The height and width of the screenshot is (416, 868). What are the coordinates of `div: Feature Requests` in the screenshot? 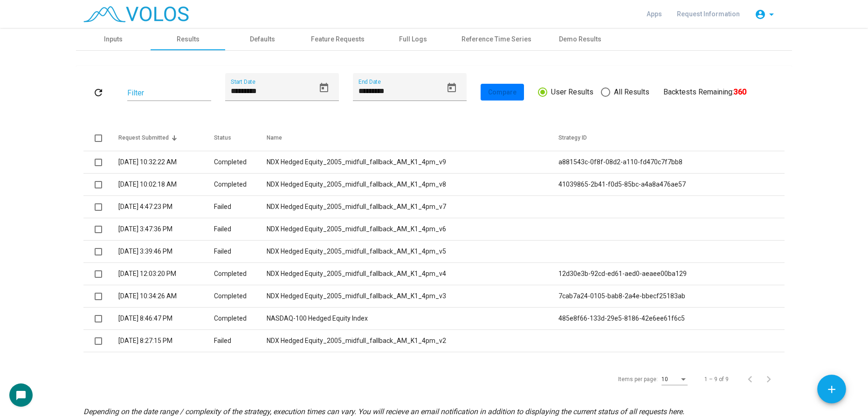 It's located at (338, 39).